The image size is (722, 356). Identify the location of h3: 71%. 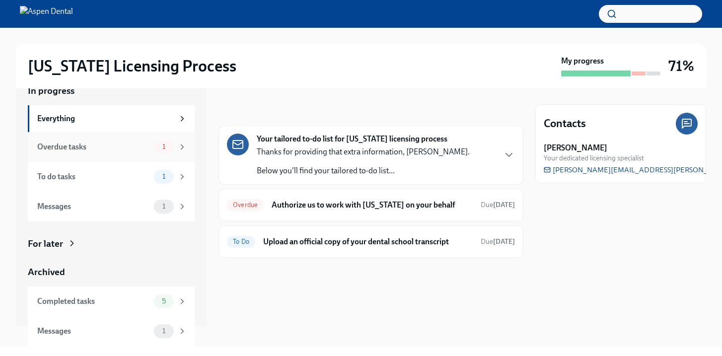
(682, 66).